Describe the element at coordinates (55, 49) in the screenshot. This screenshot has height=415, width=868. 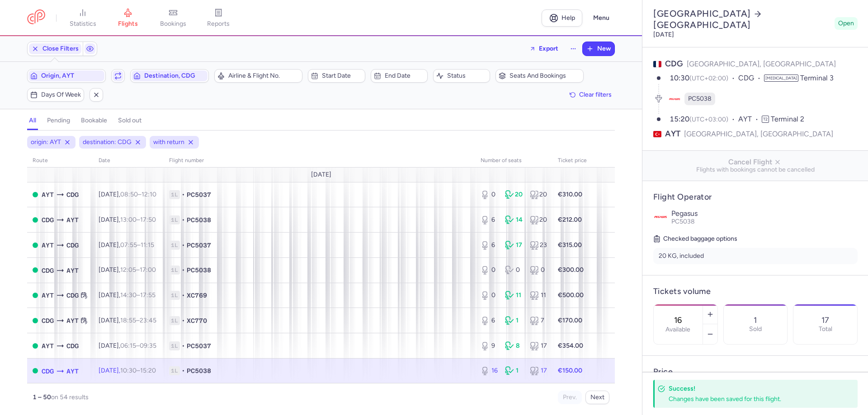
I see `button: Close Filters` at that location.